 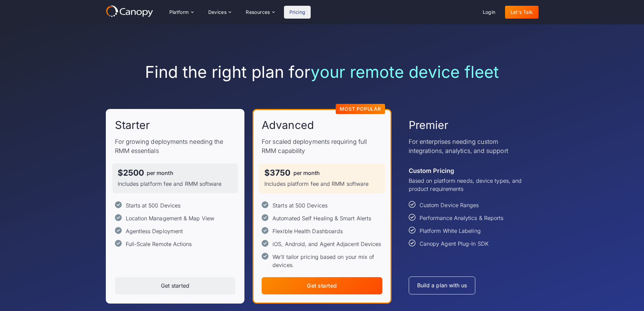 What do you see at coordinates (442, 285) in the screenshot?
I see `a: Build a plan with us` at bounding box center [442, 285].